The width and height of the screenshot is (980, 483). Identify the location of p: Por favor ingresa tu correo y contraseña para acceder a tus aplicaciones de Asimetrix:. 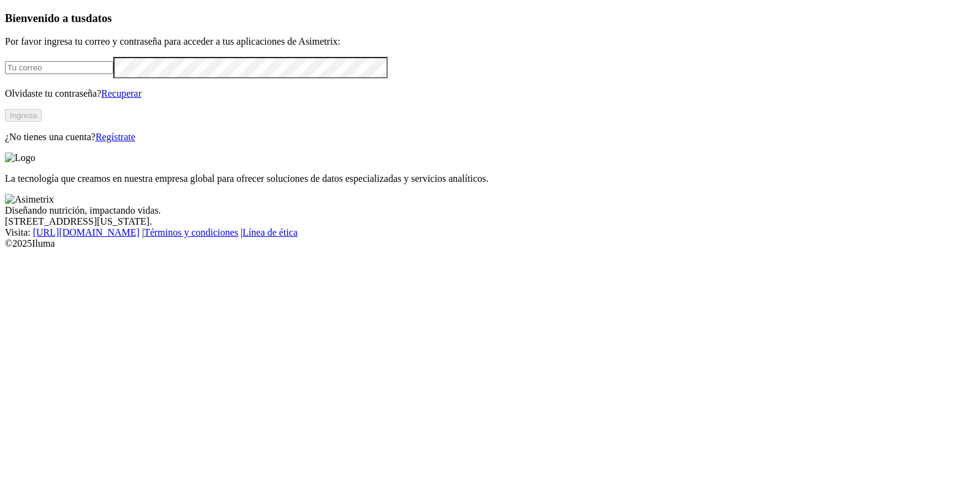
(490, 41).